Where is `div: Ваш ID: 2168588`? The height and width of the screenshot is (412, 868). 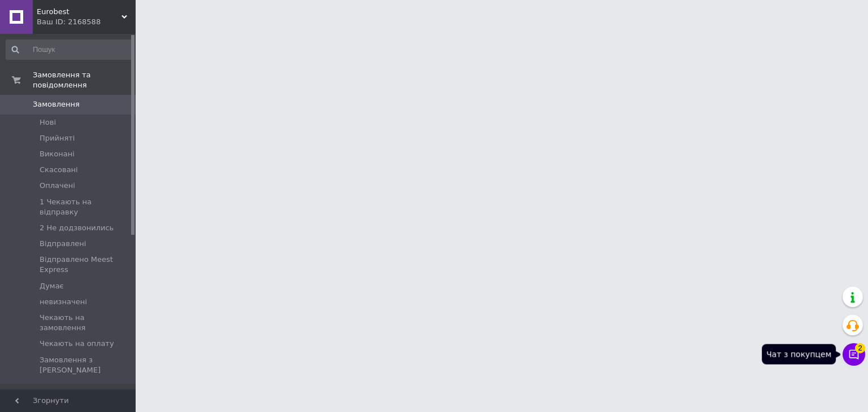
div: Ваш ID: 2168588 is located at coordinates (86, 22).